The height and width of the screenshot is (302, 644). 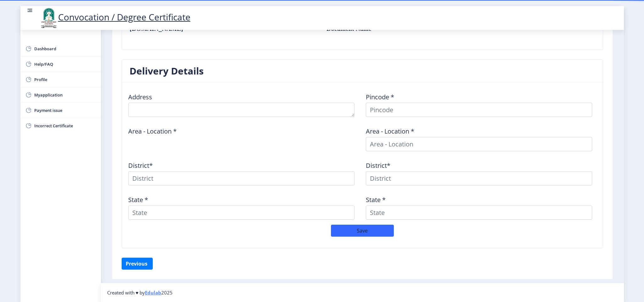 I want to click on input: Pincode, so click(x=480, y=110).